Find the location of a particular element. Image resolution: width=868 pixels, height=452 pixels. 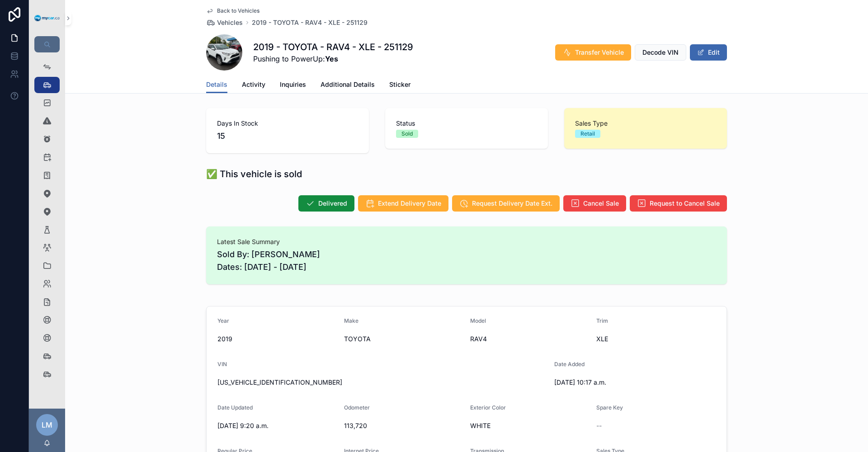

button: Transfer Vehicle is located at coordinates (593, 53).